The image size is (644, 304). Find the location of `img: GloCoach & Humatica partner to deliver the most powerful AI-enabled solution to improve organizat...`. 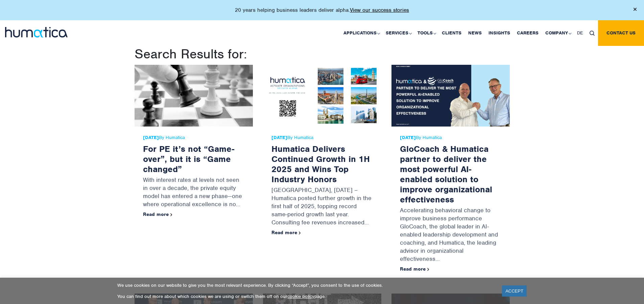

img: GloCoach & Humatica partner to deliver the most powerful AI-enabled solution to improve organizat... is located at coordinates (451, 95).